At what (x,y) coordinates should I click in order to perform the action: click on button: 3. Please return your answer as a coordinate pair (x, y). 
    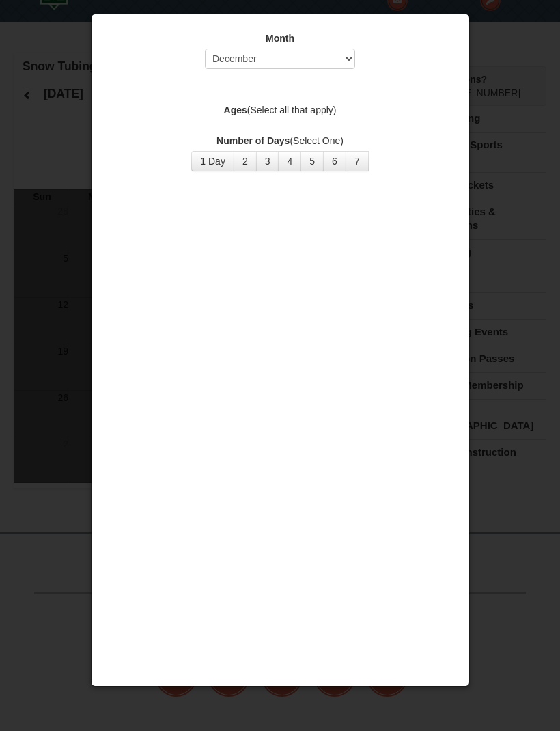
    Looking at the image, I should click on (267, 161).